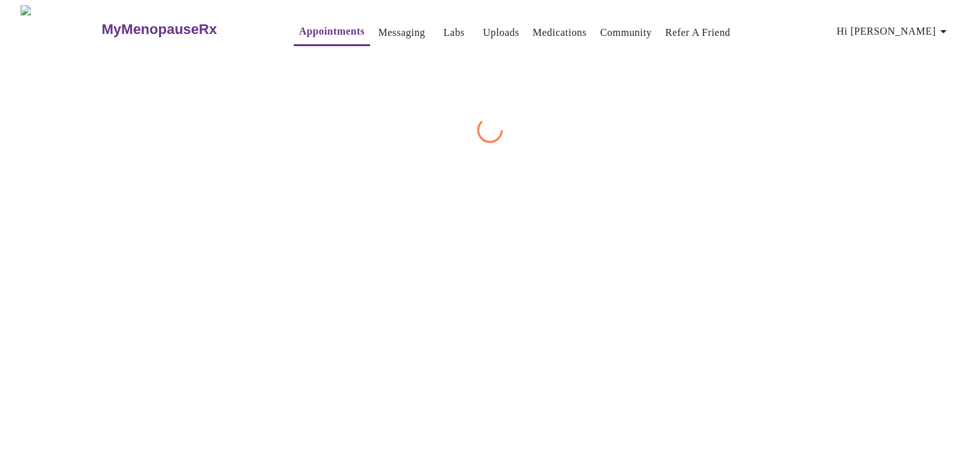 This screenshot has width=980, height=454. Describe the element at coordinates (560, 33) in the screenshot. I see `button: Medications` at that location.